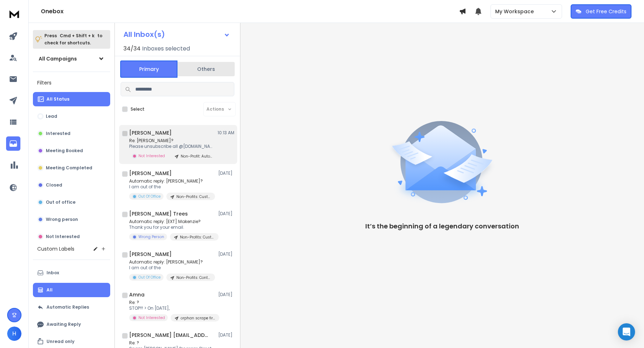  Describe the element at coordinates (61, 202) in the screenshot. I see `p: Out of office` at that location.